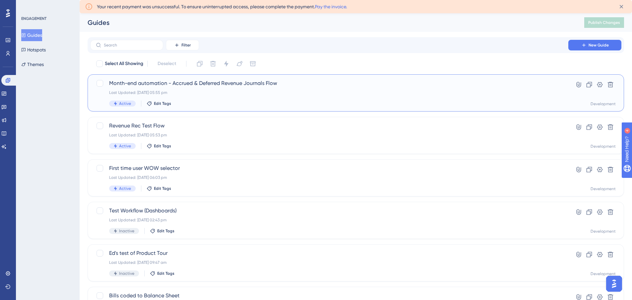 Image resolution: width=632 pixels, height=300 pixels. I want to click on div: Guides, so click(327, 23).